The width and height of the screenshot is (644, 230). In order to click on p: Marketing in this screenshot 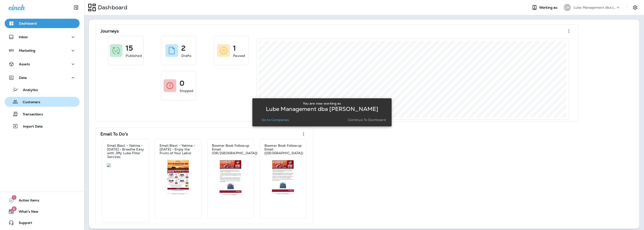, I will do `click(27, 51)`.